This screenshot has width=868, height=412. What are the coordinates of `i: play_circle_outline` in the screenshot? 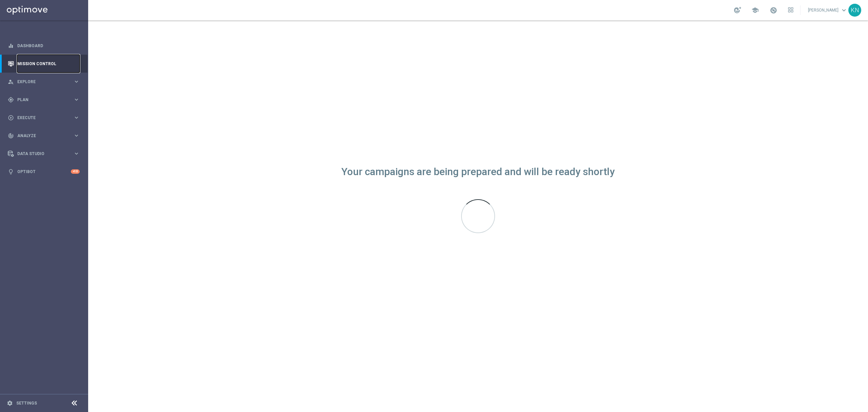 It's located at (11, 118).